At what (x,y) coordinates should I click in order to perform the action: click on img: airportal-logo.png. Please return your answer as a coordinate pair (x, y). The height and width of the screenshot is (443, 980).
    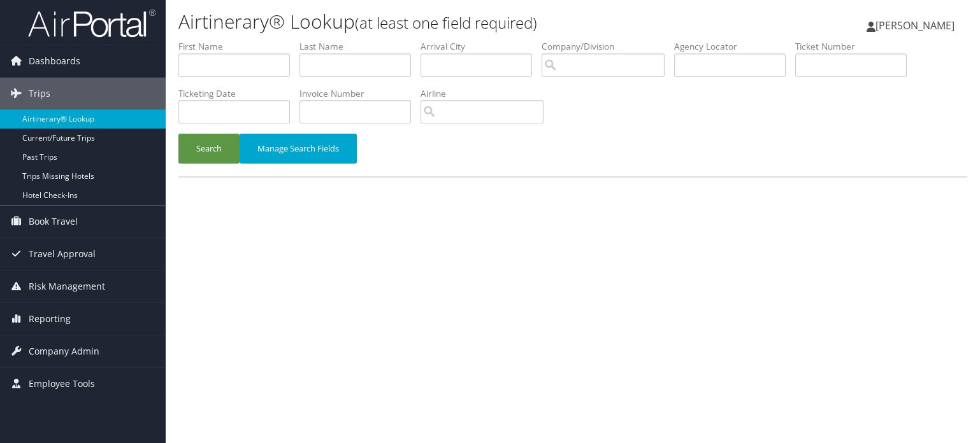
    Looking at the image, I should click on (92, 23).